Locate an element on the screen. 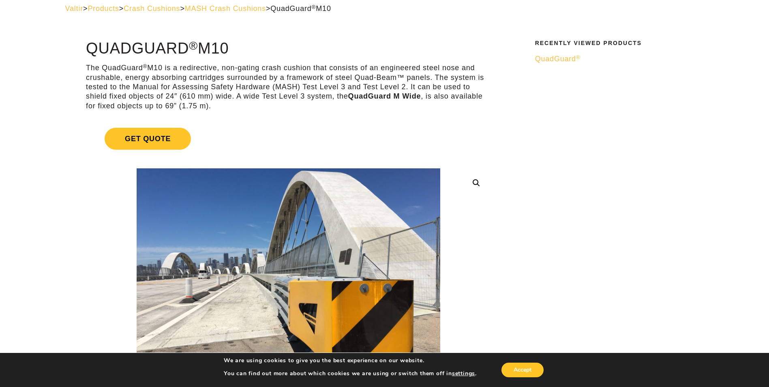  span: Get Quote is located at coordinates (147, 139).